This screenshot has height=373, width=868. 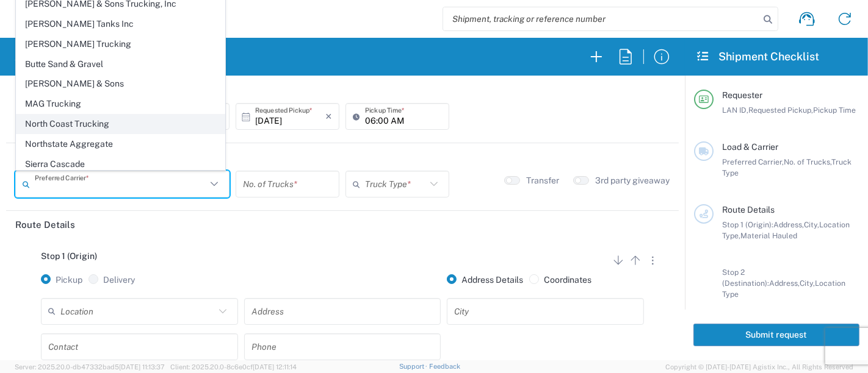 What do you see at coordinates (444, 367) in the screenshot?
I see `a: Feedback` at bounding box center [444, 367].